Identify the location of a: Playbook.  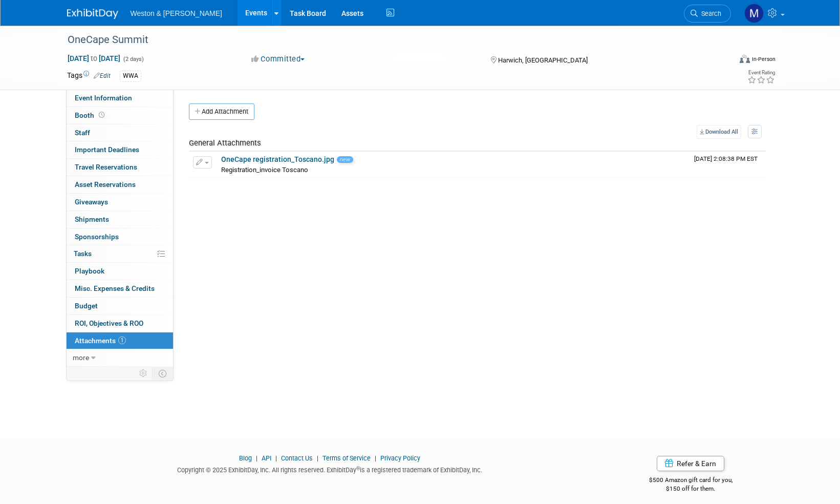
(120, 271).